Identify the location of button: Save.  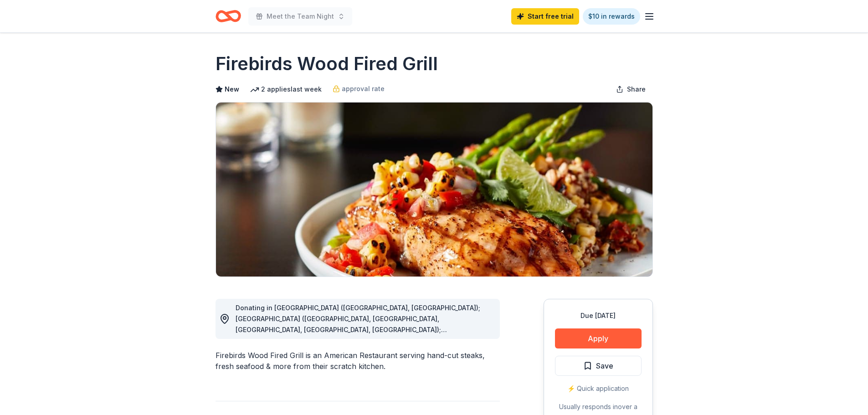
(598, 366).